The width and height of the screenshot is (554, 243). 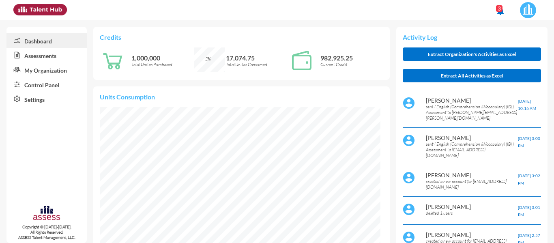 What do you see at coordinates (47, 41) in the screenshot?
I see `a: Dashboard` at bounding box center [47, 41].